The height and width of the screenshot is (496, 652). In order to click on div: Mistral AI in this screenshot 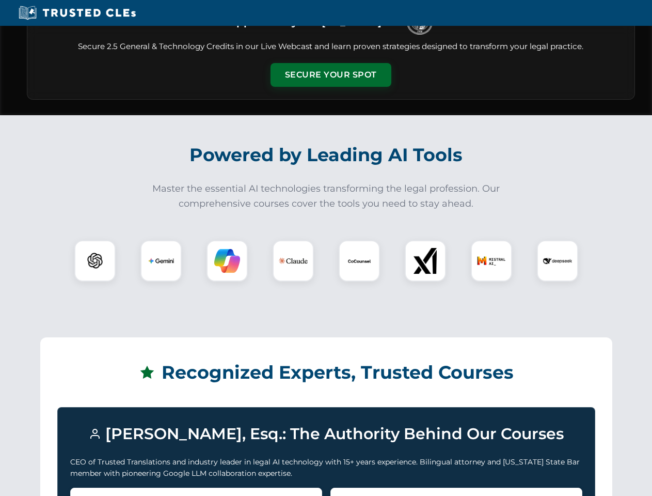, I will do `click(492, 261)`.